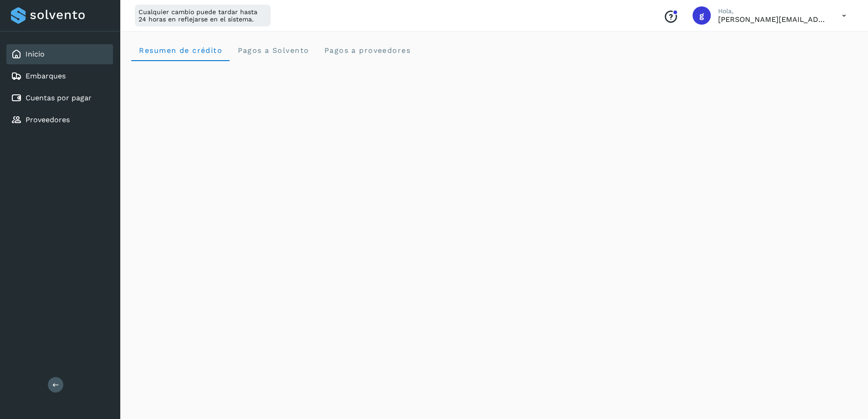 The width and height of the screenshot is (868, 419). What do you see at coordinates (203, 15) in the screenshot?
I see `div: Cualquier cambio puede tardar hasta 24 horas en reflejarse en el sistema.` at bounding box center [203, 15].